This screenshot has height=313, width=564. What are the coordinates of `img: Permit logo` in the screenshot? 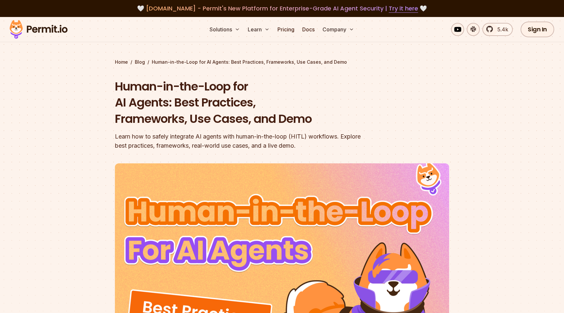 It's located at (39, 29).